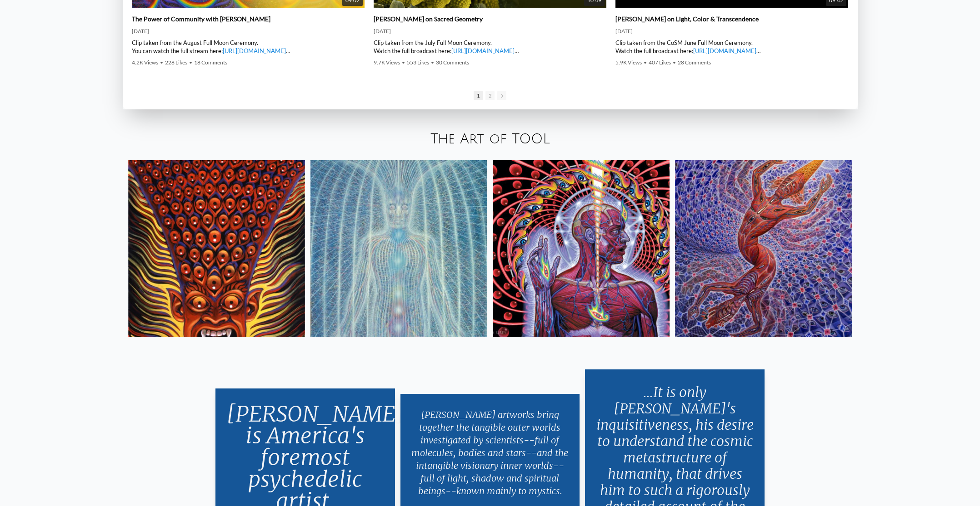 This screenshot has width=980, height=506. What do you see at coordinates (490, 95) in the screenshot?
I see `span: 2` at bounding box center [490, 95].